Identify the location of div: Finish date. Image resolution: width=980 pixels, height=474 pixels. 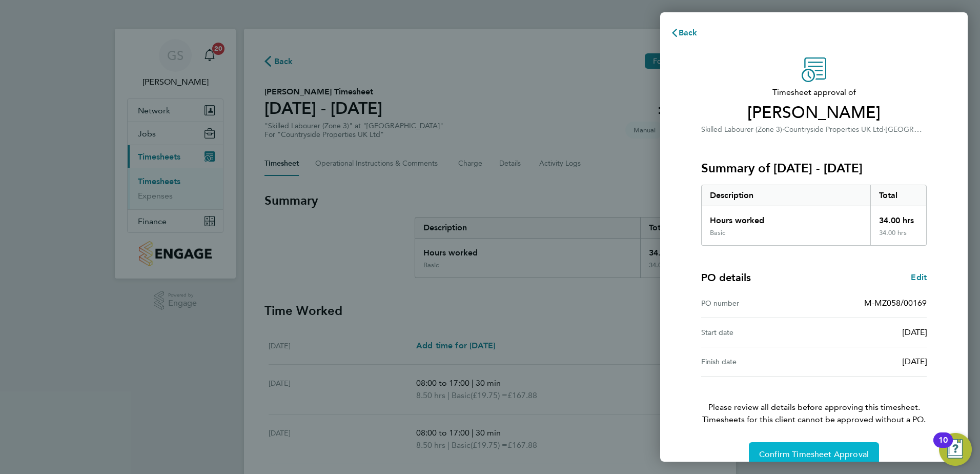
(758, 362).